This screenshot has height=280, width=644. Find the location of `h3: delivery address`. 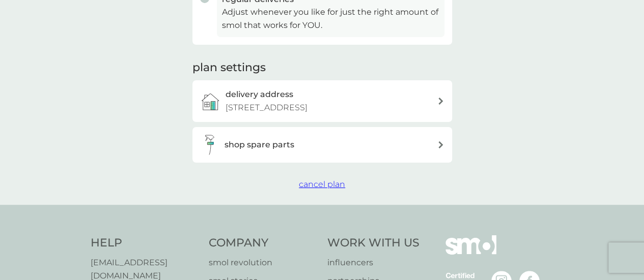

h3: delivery address is located at coordinates (259, 94).